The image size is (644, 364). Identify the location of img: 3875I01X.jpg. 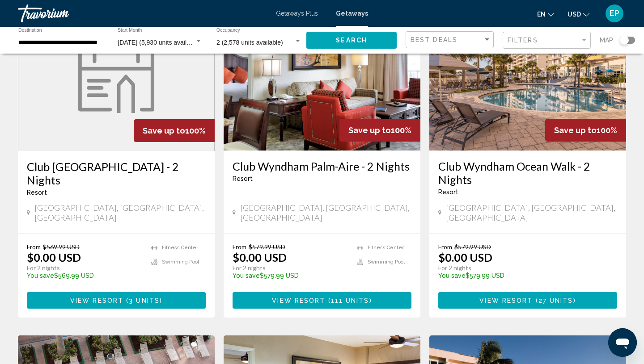
(322, 79).